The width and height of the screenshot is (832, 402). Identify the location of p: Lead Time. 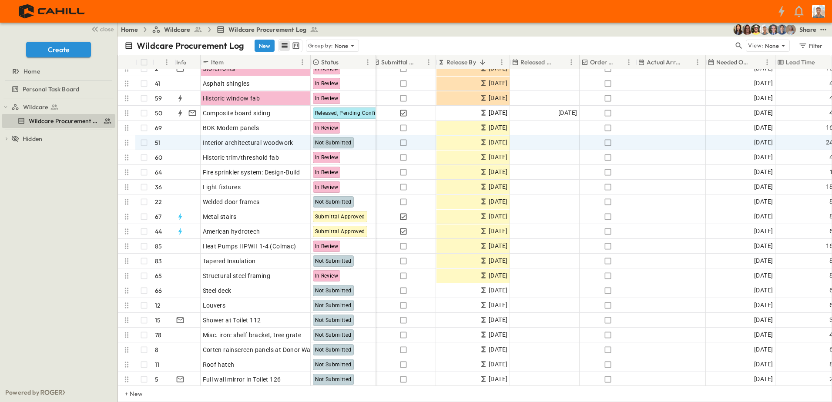
(800, 62).